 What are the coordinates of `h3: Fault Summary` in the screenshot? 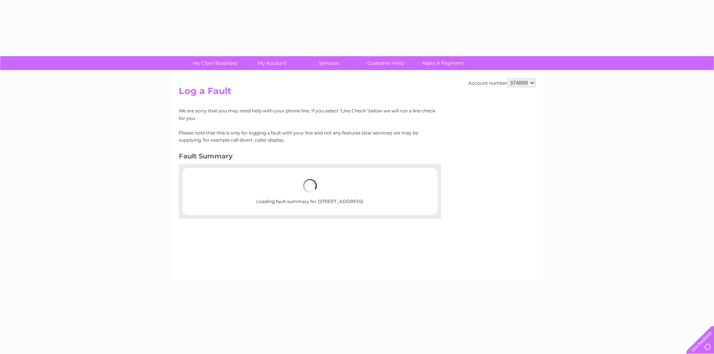 It's located at (307, 158).